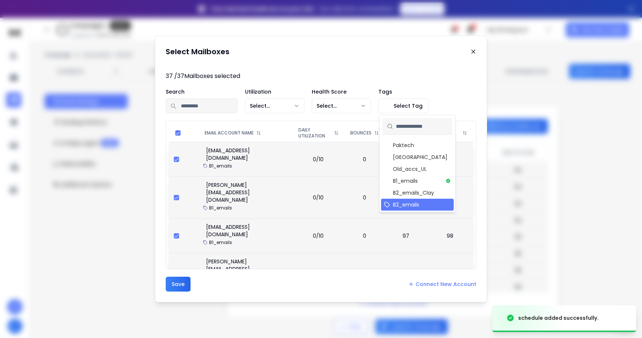 The image size is (642, 338). Describe the element at coordinates (406, 273) in the screenshot. I see `td: 95` at that location.